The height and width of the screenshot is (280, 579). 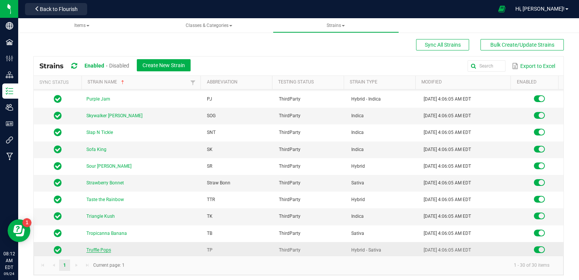 I want to click on span: SR, so click(x=209, y=166).